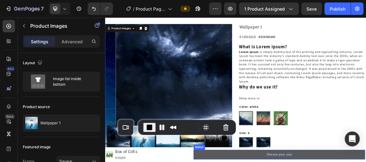 The image size is (366, 162). What do you see at coordinates (232, 28) in the screenshot?
I see `div: €2.000,00` at bounding box center [232, 28].